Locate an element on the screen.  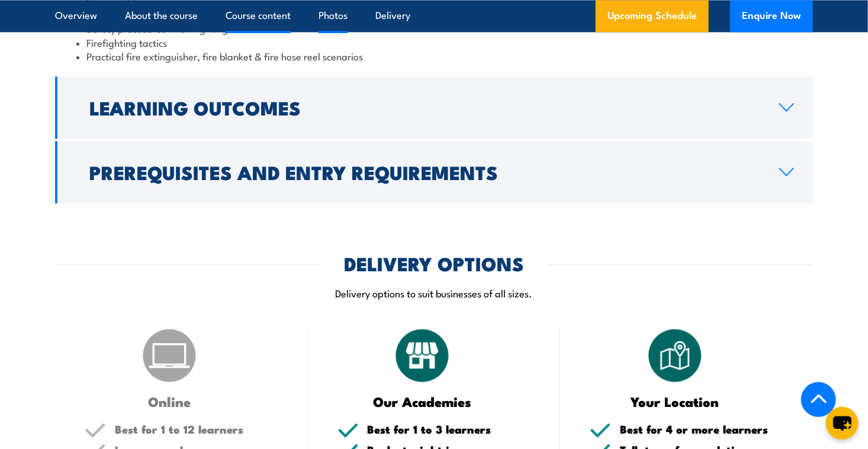
h2: Prerequisites and Entry Requirements is located at coordinates (424, 172).